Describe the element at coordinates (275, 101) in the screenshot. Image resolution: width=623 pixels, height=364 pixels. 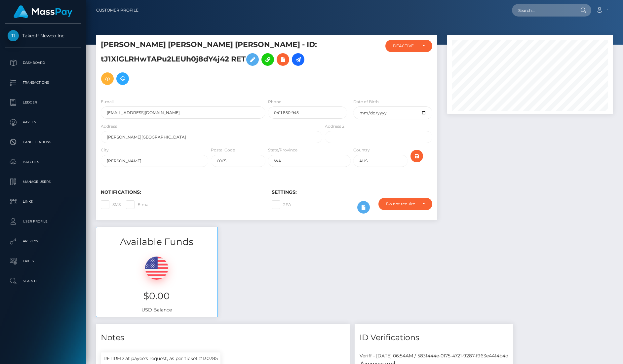
I see `label: Phone` at that location.